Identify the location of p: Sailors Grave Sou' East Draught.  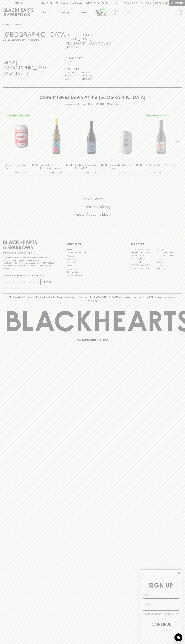
(123, 167).